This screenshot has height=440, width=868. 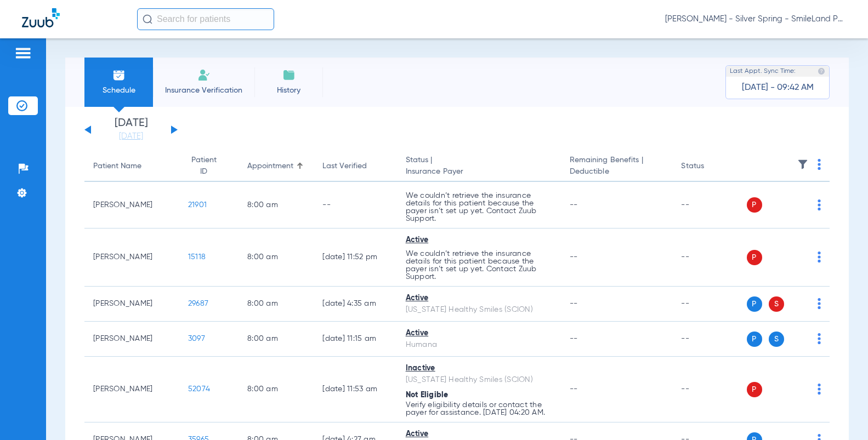 What do you see at coordinates (427, 395) in the screenshot?
I see `span: Not Eligible` at bounding box center [427, 395].